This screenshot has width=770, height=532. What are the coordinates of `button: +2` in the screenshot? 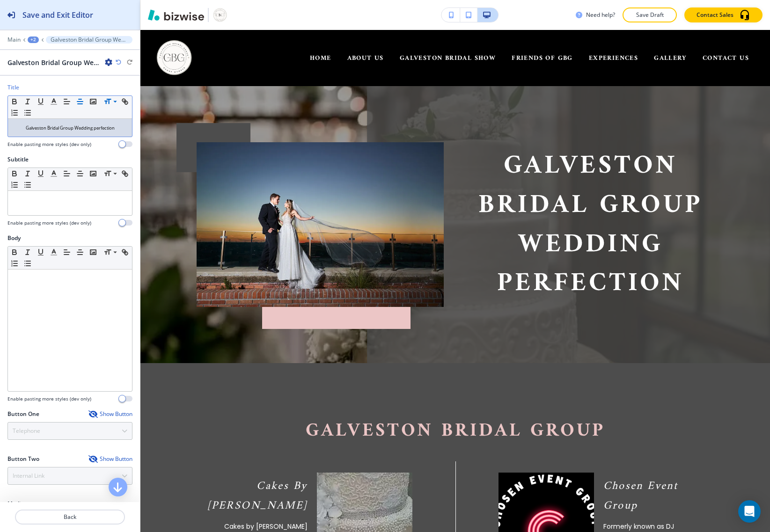 It's located at (34, 40).